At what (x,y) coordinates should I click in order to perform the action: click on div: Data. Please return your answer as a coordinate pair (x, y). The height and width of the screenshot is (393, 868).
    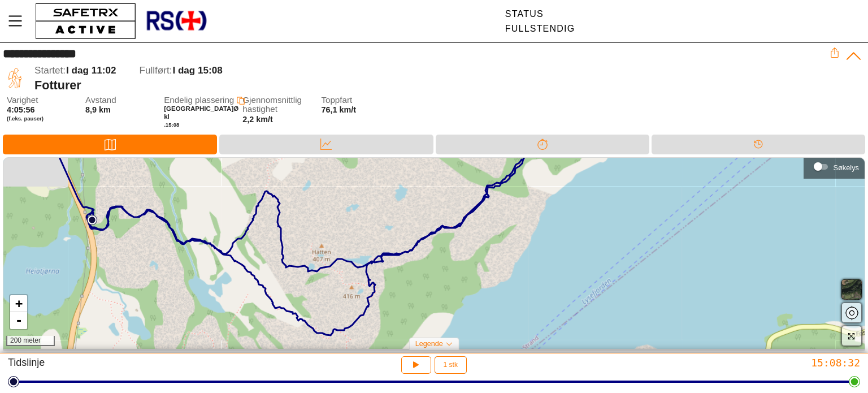
    Looking at the image, I should click on (326, 144).